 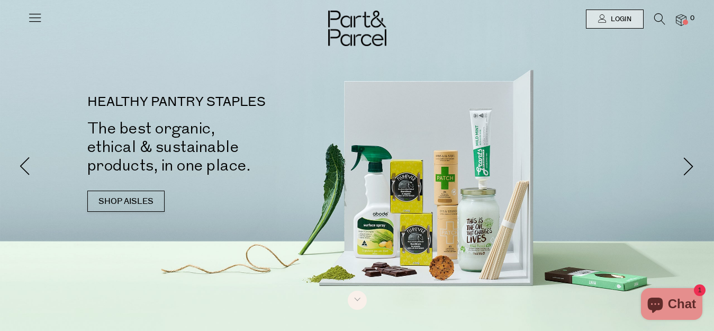 I want to click on inbox-online-store-chat: Shopify online store chat, so click(x=671, y=305).